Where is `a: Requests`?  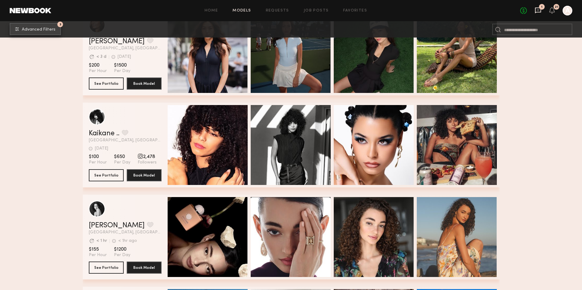
a: Requests is located at coordinates (277, 11).